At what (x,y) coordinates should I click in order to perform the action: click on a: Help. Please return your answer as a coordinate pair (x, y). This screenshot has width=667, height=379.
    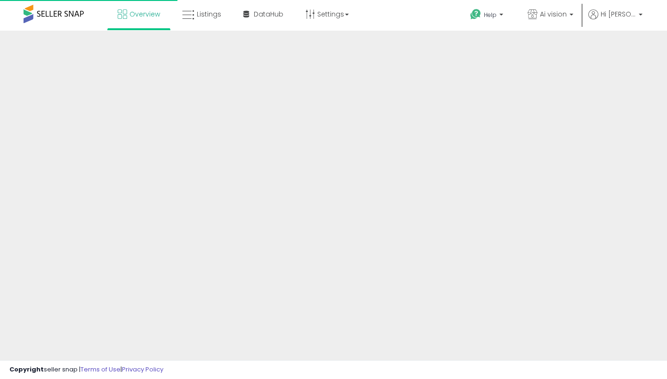
    Looking at the image, I should click on (488, 16).